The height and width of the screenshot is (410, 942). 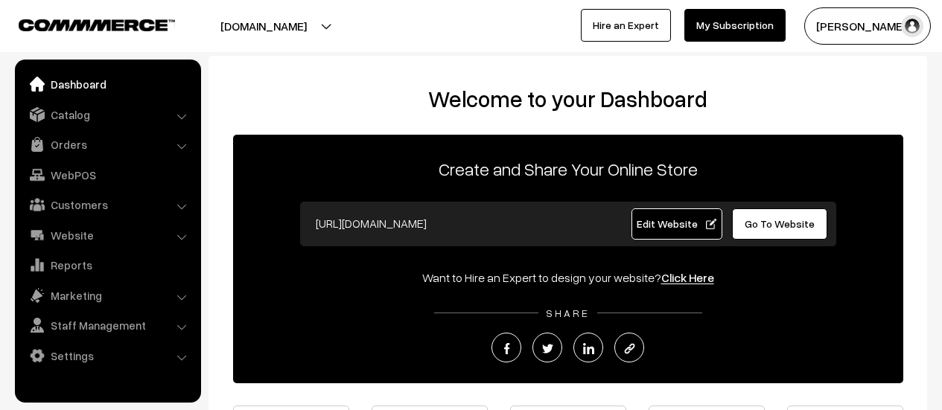 What do you see at coordinates (568, 278) in the screenshot?
I see `div: Want to Hire an Expert to design your website?` at bounding box center [568, 278].